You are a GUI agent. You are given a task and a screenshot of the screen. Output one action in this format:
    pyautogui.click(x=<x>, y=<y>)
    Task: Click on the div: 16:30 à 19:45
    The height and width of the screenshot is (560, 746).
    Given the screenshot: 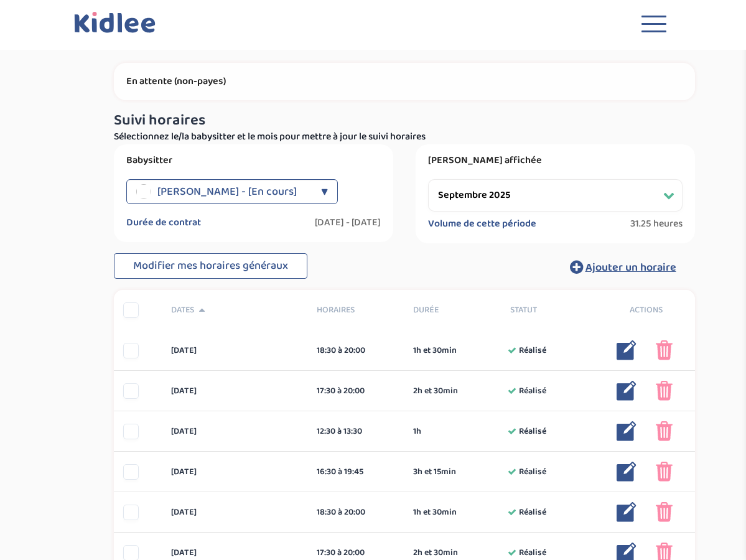 What is the action you would take?
    pyautogui.click(x=356, y=471)
    